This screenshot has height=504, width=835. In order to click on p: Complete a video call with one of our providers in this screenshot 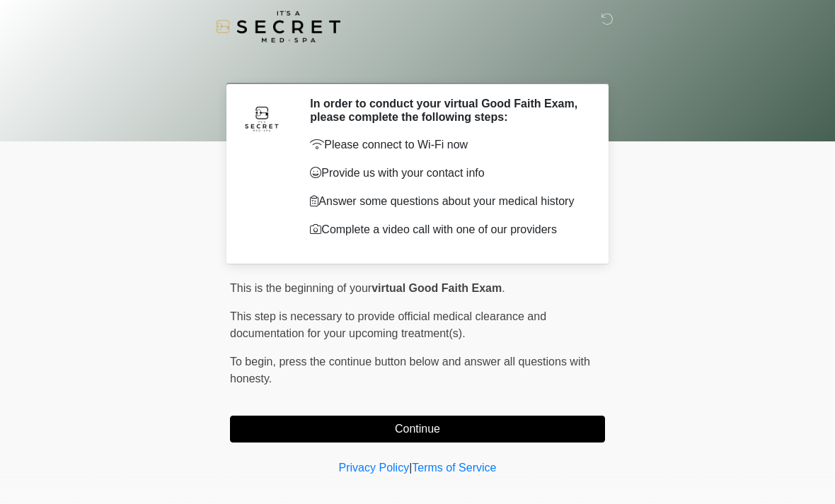, I will do `click(446, 230)`.